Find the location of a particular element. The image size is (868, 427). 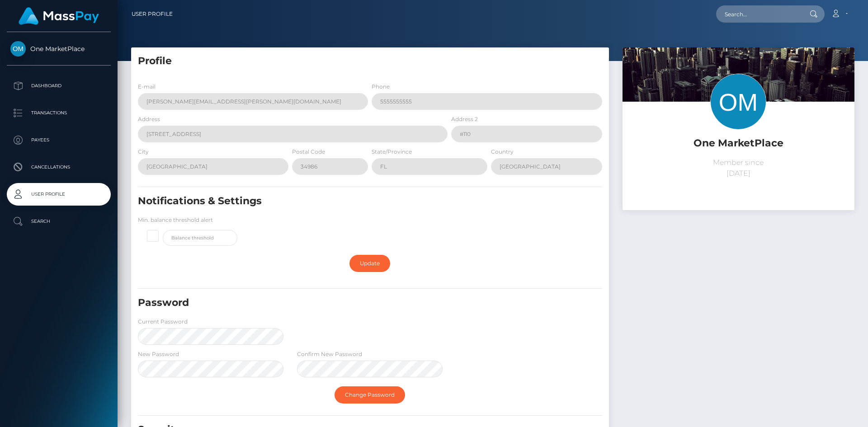

a: Update is located at coordinates (370, 263).